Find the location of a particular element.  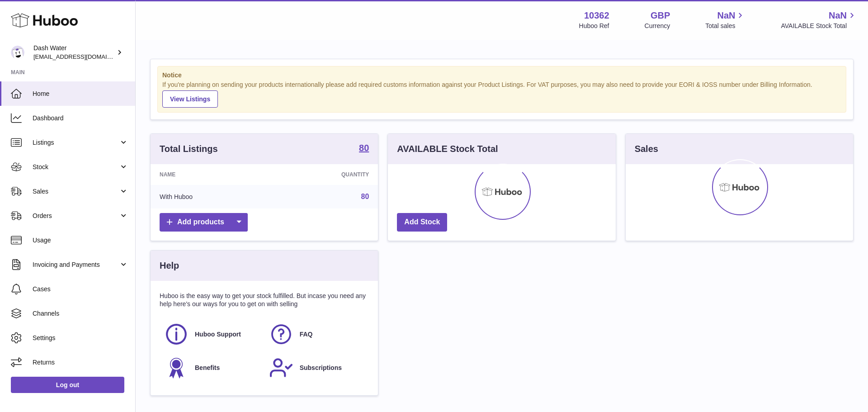

span: Listings is located at coordinates (76, 143).